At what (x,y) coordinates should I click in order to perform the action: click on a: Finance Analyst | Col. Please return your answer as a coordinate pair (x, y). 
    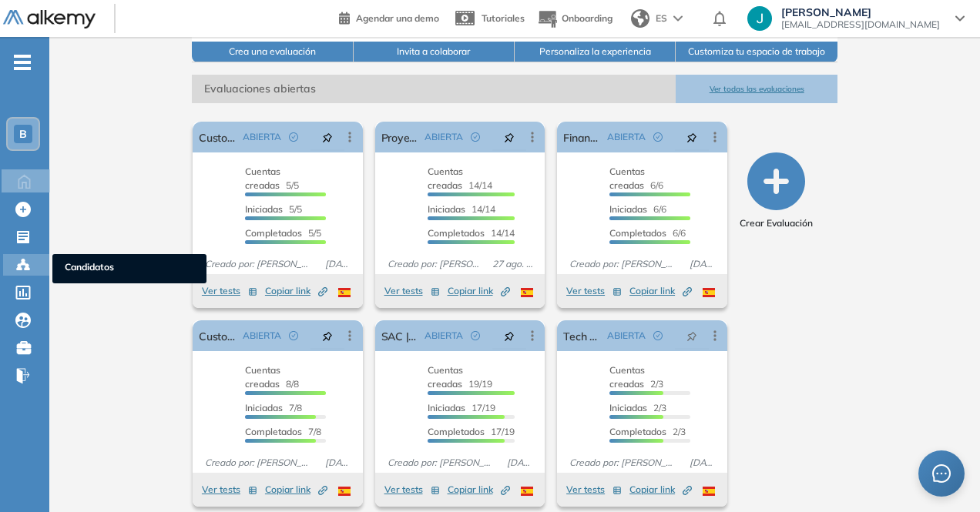
    Looking at the image, I should click on (581, 137).